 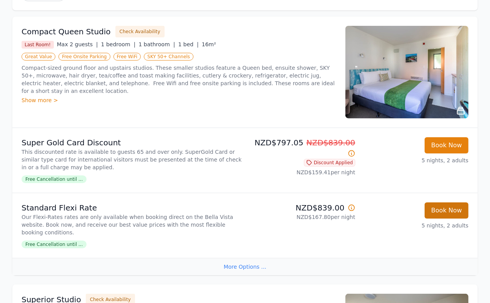 What do you see at coordinates (302, 217) in the screenshot?
I see `p: NZD$167.80 per night` at bounding box center [302, 217].